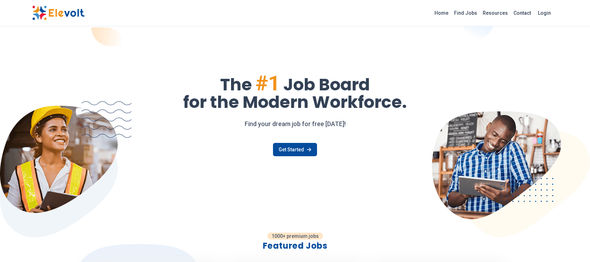 The image size is (590, 262). I want to click on a: Get Started, so click(295, 149).